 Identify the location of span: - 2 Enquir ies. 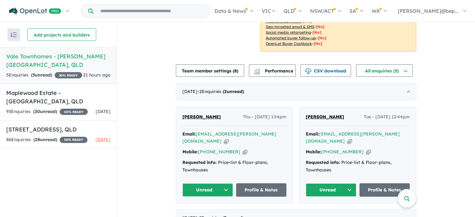
(220, 91).